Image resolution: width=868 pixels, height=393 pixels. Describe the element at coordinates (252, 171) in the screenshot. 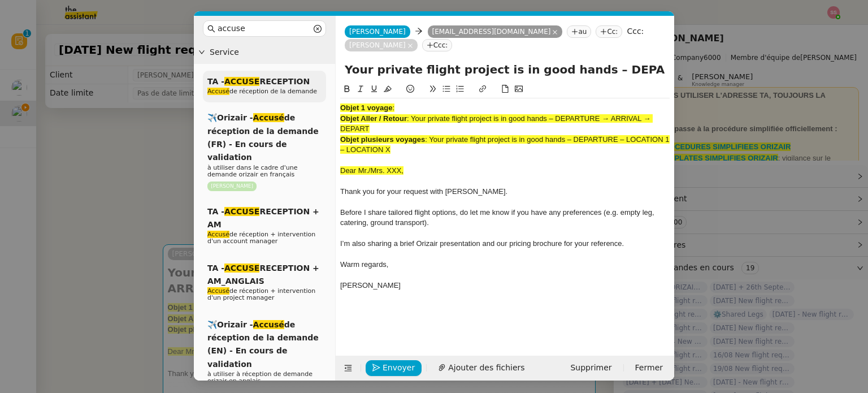

I see `span: à utiliser dans le cadre d'une demande orizair en français` at that location.